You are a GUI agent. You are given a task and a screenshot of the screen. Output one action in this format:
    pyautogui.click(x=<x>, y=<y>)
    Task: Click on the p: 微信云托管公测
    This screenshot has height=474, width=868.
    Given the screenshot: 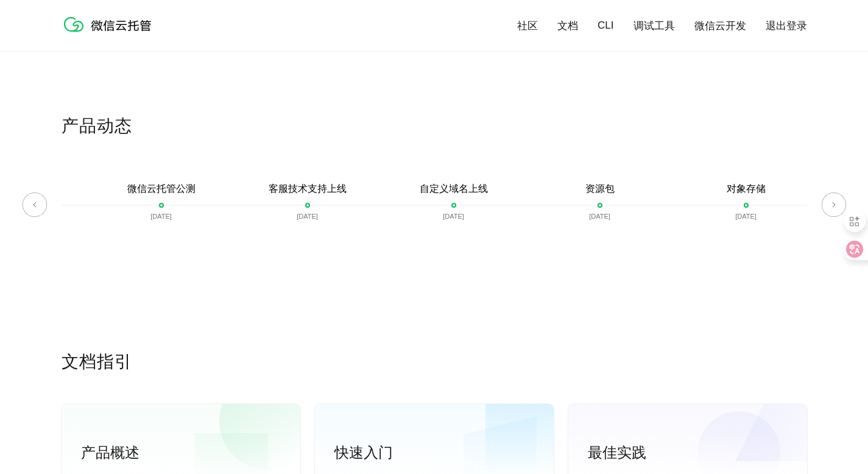 What is the action you would take?
    pyautogui.click(x=161, y=189)
    